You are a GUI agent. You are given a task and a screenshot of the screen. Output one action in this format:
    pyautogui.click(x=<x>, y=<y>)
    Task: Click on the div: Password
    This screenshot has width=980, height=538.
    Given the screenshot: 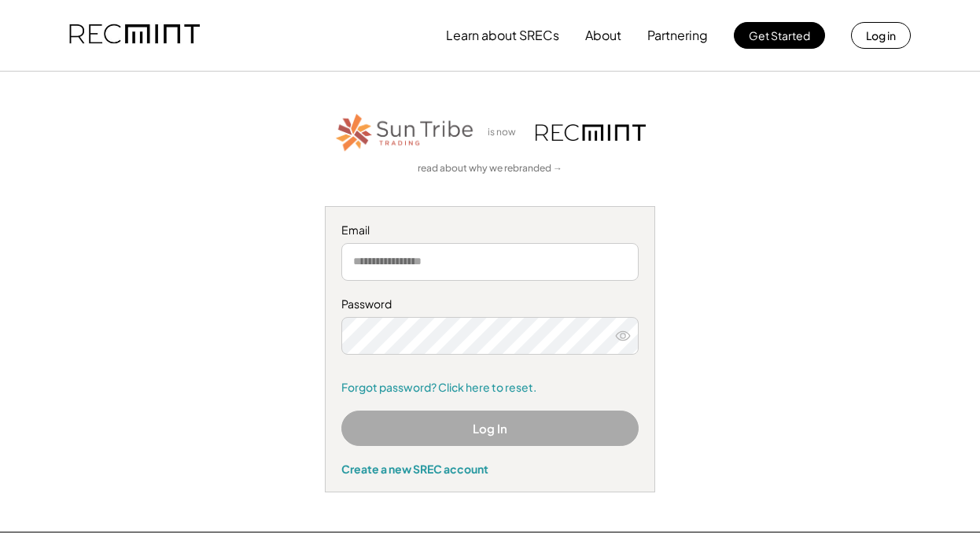 What is the action you would take?
    pyautogui.click(x=490, y=304)
    